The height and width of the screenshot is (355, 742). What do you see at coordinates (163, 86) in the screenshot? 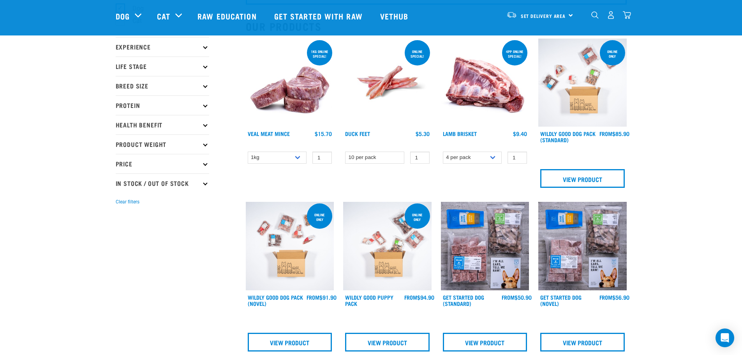
I see `p: Breed Size` at bounding box center [163, 86].